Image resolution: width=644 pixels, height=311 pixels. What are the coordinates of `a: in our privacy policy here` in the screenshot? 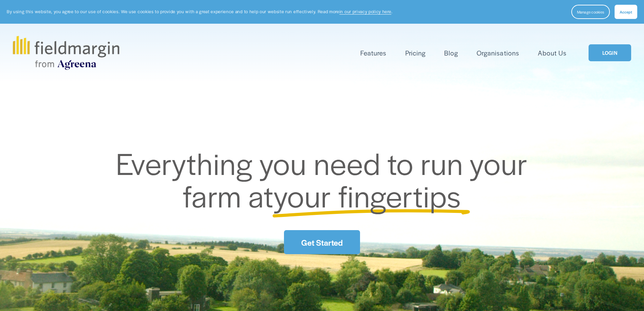 It's located at (365, 11).